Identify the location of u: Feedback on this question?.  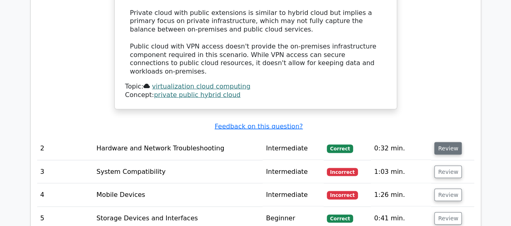
(258, 126).